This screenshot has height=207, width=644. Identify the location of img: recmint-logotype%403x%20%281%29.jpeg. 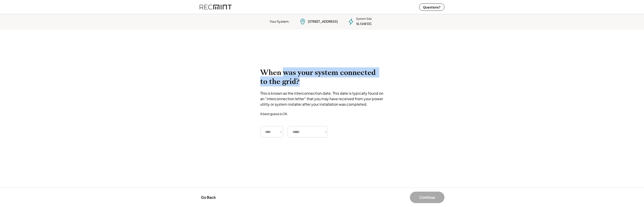
(216, 7).